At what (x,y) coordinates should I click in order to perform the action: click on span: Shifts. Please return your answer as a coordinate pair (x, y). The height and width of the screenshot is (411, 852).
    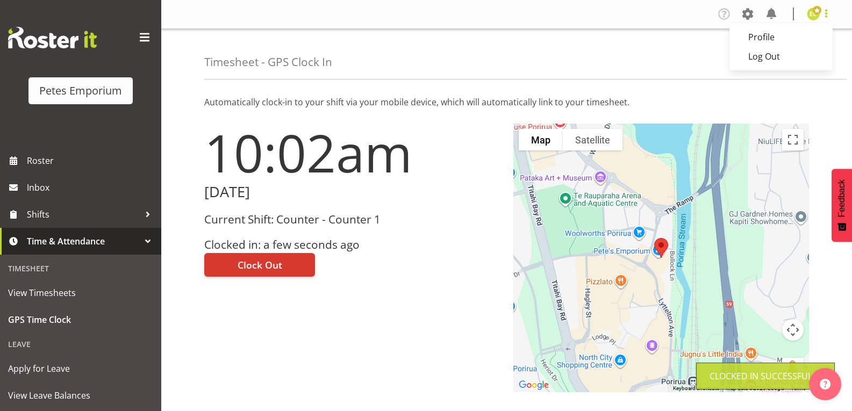
    Looking at the image, I should click on (83, 215).